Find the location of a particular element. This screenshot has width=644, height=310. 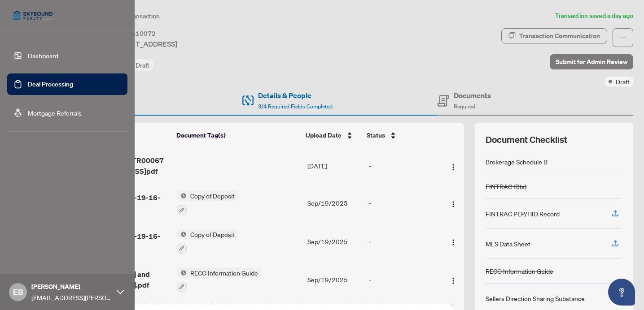

div: FINTRAC ID(s) is located at coordinates (506, 187).